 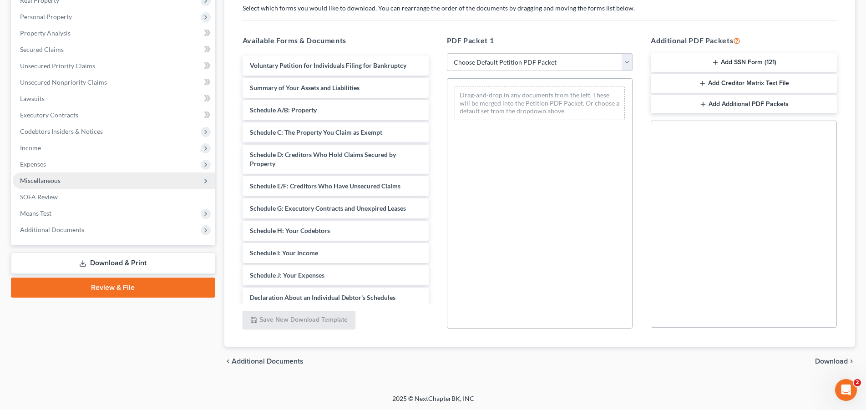 I want to click on span: Download, so click(x=831, y=361).